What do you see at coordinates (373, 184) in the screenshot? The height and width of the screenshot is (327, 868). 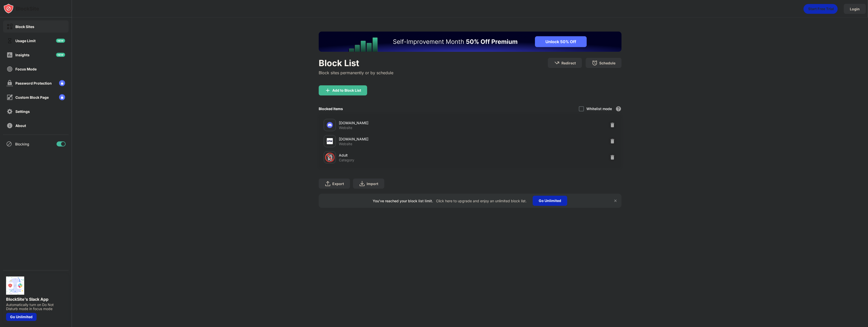 I see `div: Import` at bounding box center [373, 184].